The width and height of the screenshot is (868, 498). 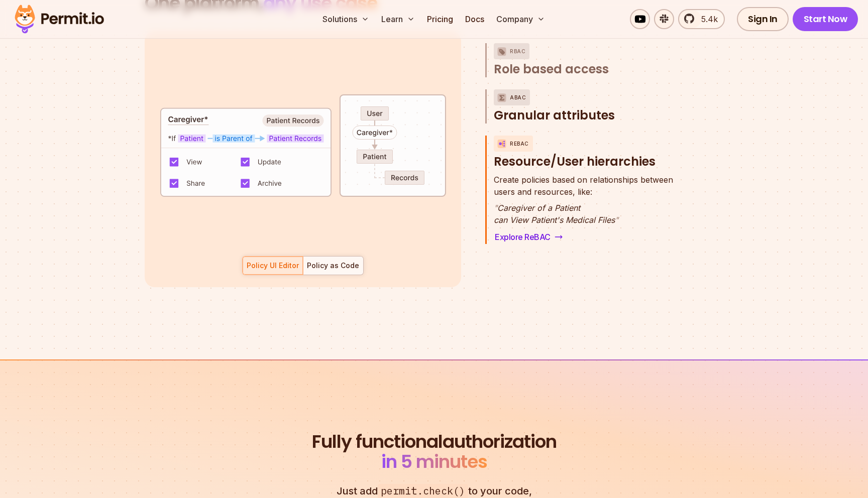 I want to click on span: Role based access, so click(x=551, y=69).